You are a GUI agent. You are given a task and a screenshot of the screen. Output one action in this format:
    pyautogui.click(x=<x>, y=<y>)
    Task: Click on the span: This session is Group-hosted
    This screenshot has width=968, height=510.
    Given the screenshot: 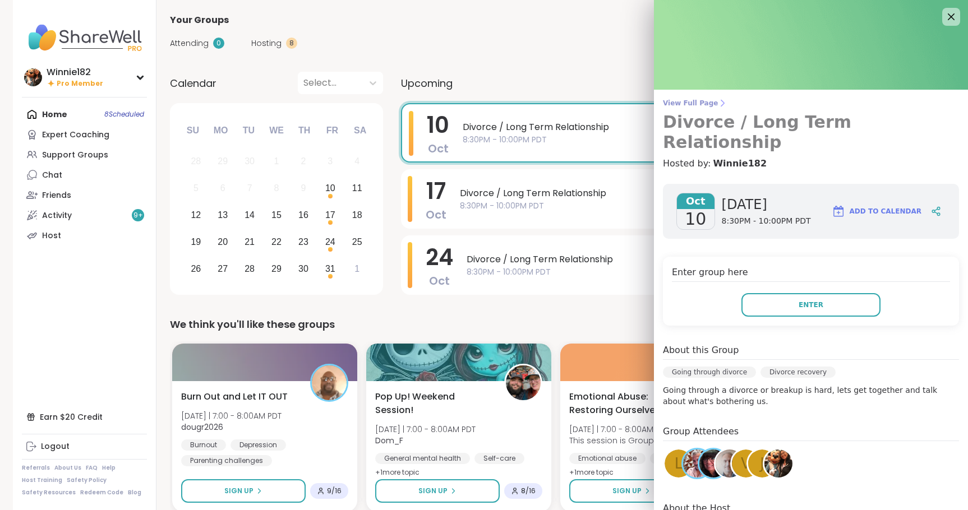 What is the action you would take?
    pyautogui.click(x=628, y=441)
    